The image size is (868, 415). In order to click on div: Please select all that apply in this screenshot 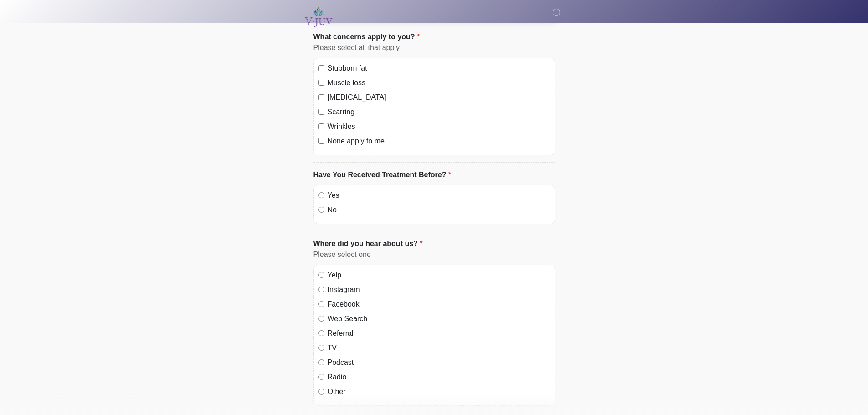, I will do `click(434, 48)`.